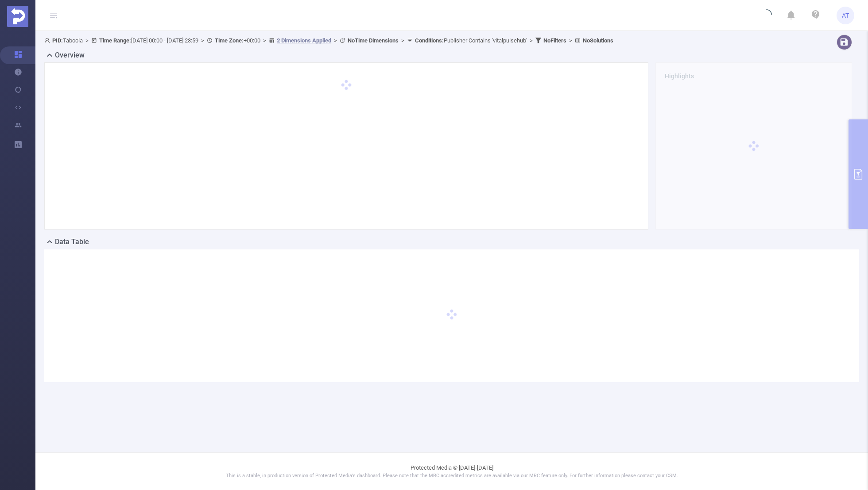  Describe the element at coordinates (48, 40) in the screenshot. I see `i: icon: user` at that location.